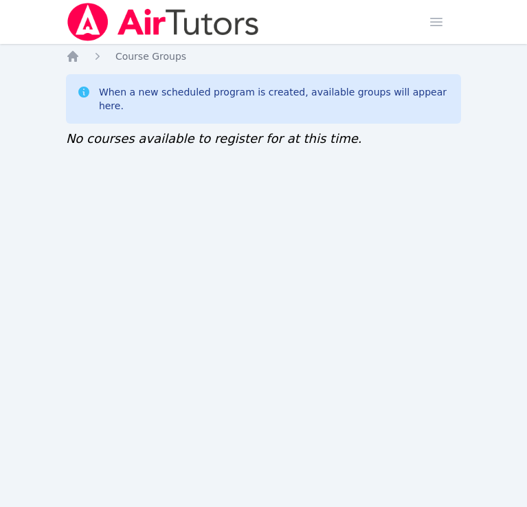 This screenshot has height=507, width=527. What do you see at coordinates (274, 99) in the screenshot?
I see `div: When a new scheduled program is created, available groups will appear here.` at bounding box center [274, 99].